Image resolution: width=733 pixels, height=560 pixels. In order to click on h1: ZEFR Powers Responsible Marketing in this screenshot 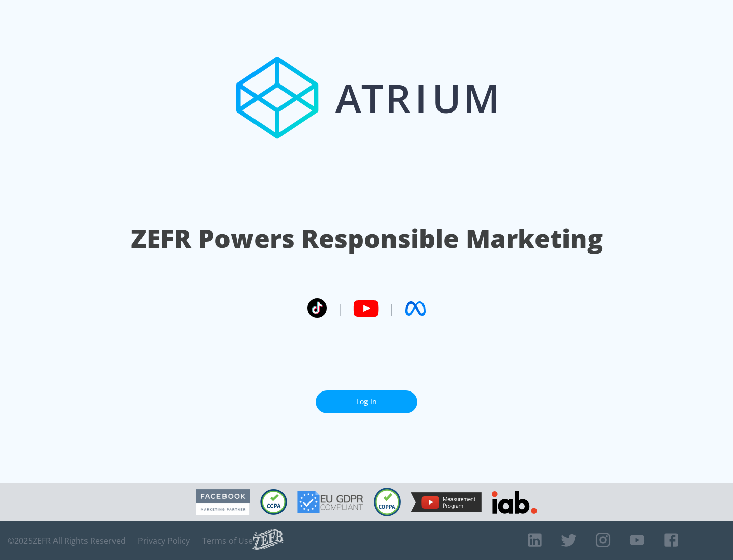, I will do `click(366, 238)`.